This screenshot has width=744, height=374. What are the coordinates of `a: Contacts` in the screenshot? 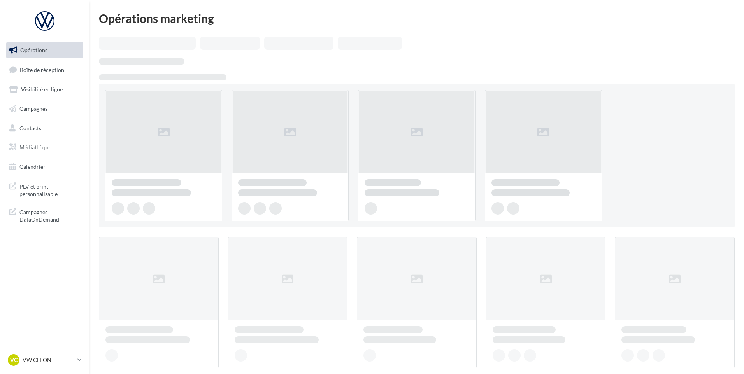 It's located at (45, 128).